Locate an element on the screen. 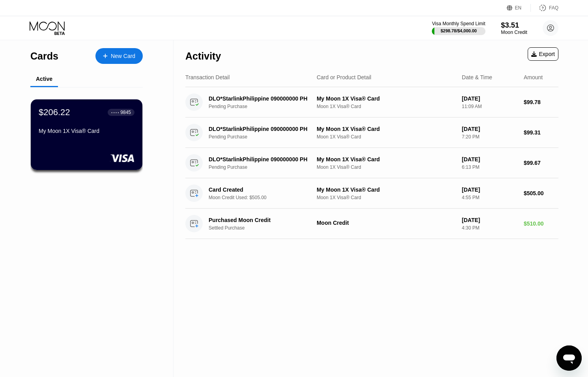 Image resolution: width=588 pixels, height=377 pixels. div: 4:55 PM is located at coordinates (489, 197).